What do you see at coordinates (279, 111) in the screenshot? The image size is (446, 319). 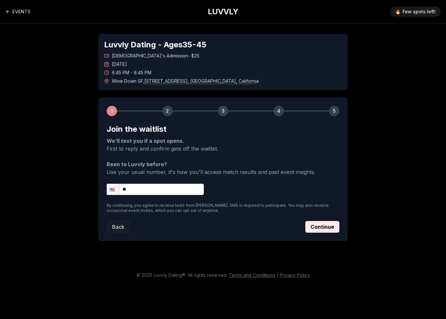 I see `div: 4` at bounding box center [279, 111].